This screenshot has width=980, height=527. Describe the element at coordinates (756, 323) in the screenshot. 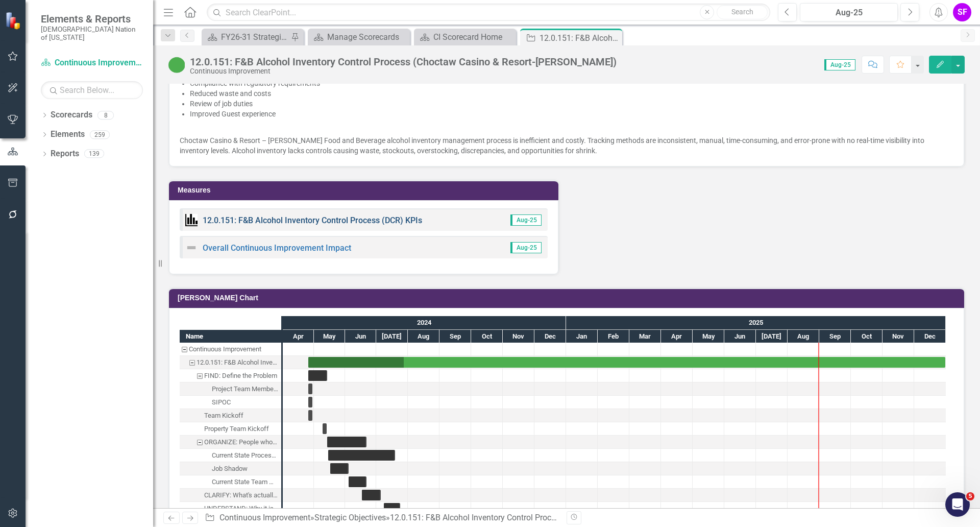

I see `div: 2025` at that location.